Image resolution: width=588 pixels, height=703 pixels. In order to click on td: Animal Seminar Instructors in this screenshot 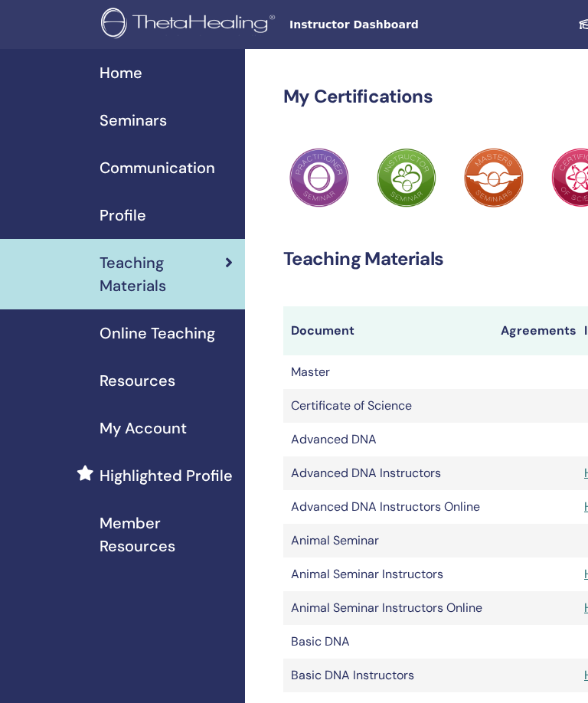, I will do `click(388, 575)`.